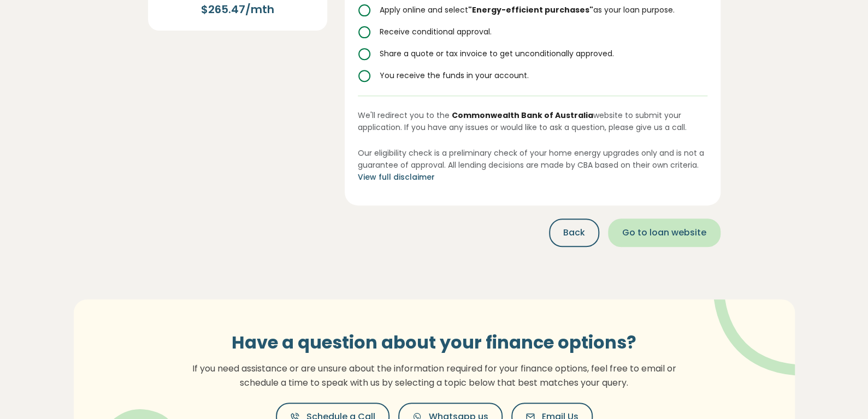  I want to click on button: View full disclaimer, so click(396, 177).